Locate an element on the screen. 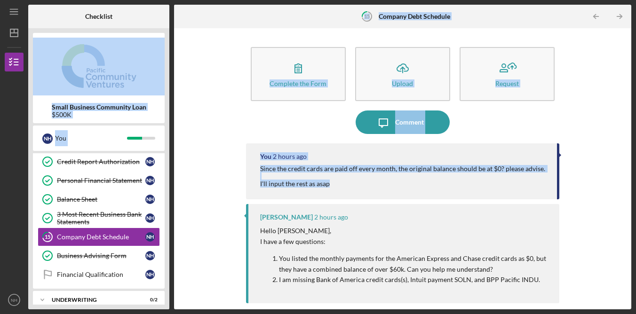 This screenshot has width=636, height=314. div: Company Debt Schedule is located at coordinates (101, 237).